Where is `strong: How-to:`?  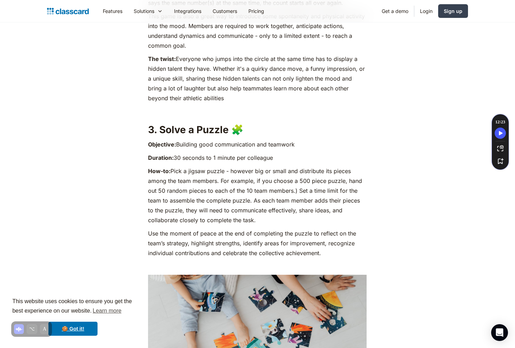
strong: How-to: is located at coordinates (159, 171).